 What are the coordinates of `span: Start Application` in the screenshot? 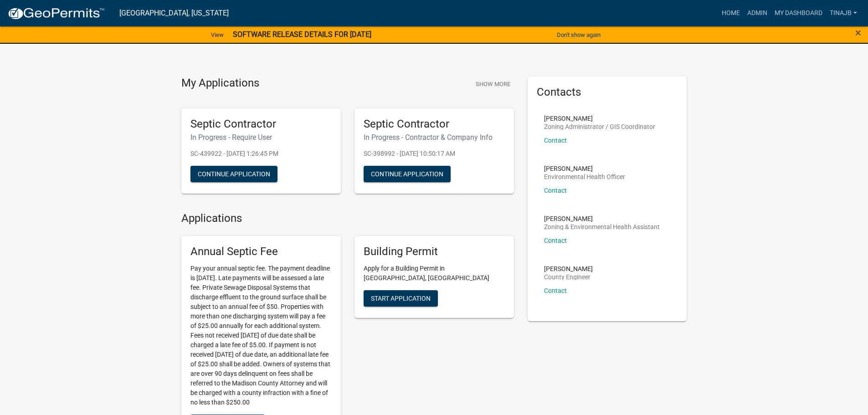 It's located at (400, 298).